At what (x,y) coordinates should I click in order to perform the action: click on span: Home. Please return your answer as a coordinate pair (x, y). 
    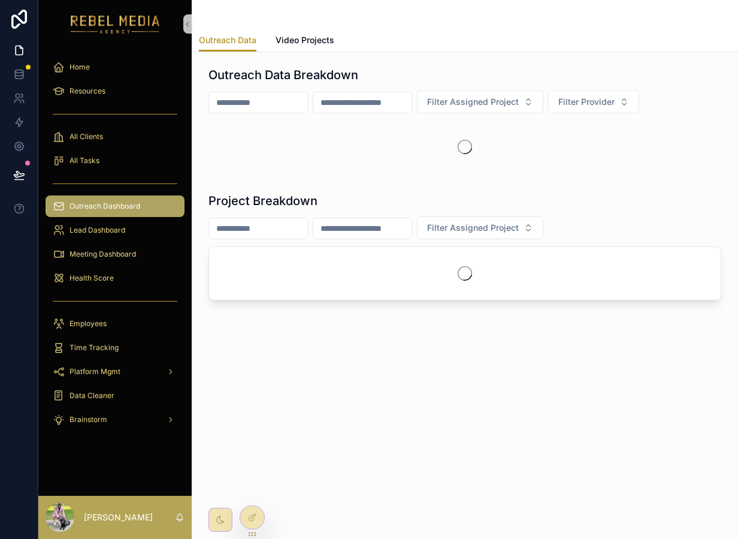
    Looking at the image, I should click on (80, 67).